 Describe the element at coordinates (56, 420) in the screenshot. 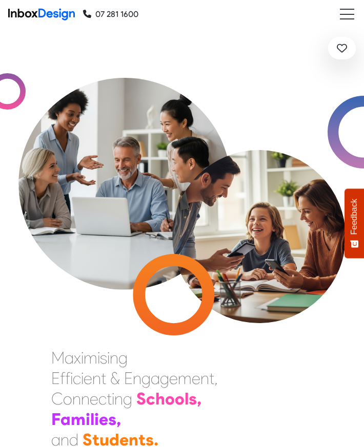

I see `div: F` at that location.